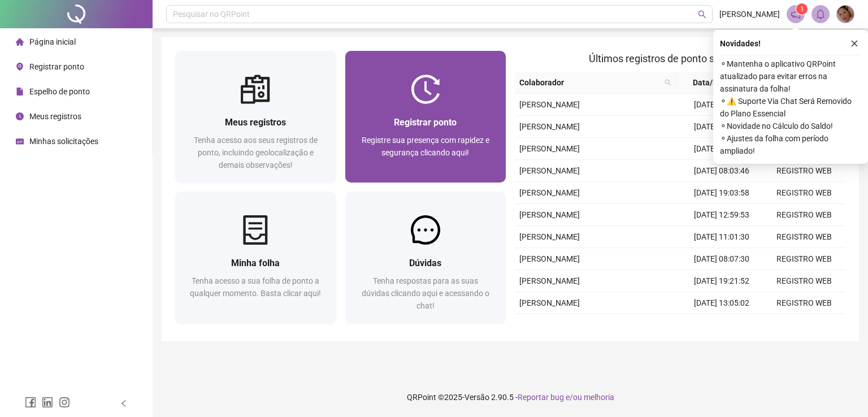 The image size is (868, 417). What do you see at coordinates (255, 262) in the screenshot?
I see `span: Minha folha` at bounding box center [255, 262].